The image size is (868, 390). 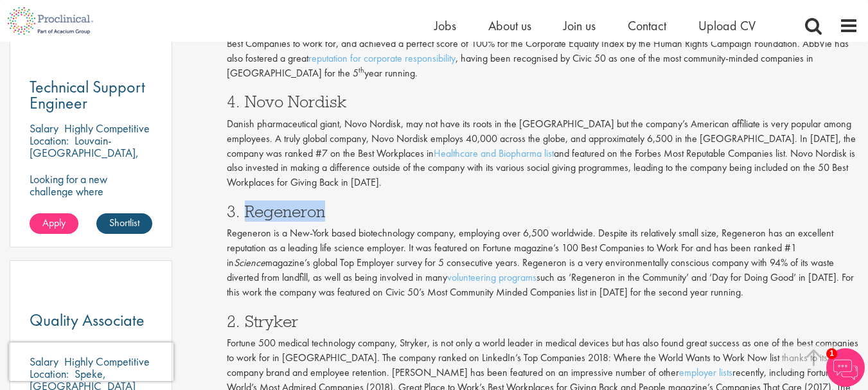 I want to click on sup: th, so click(x=361, y=70).